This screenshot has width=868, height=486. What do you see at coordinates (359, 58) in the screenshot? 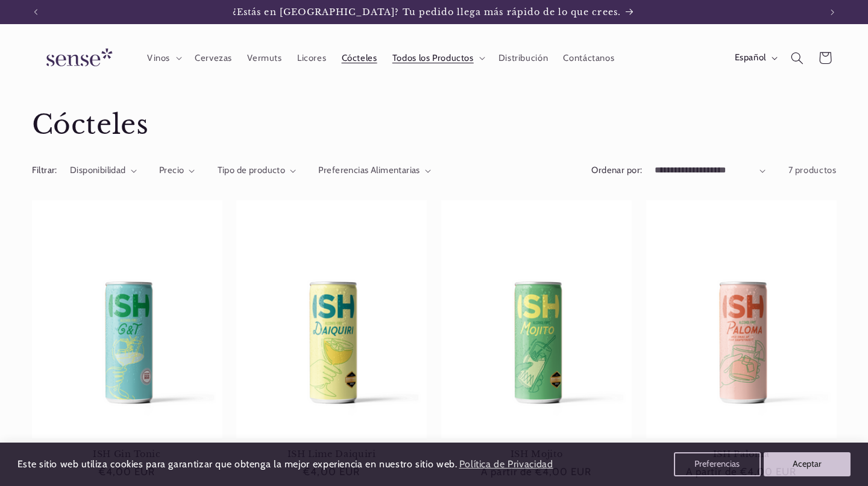
I see `a: Cócteles` at bounding box center [359, 58].